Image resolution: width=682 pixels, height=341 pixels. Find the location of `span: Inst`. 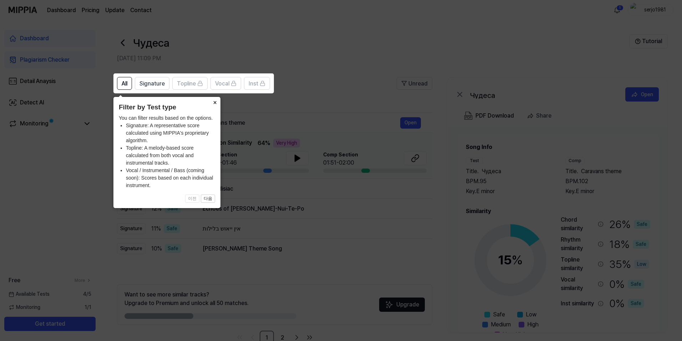

span: Inst is located at coordinates (253, 84).